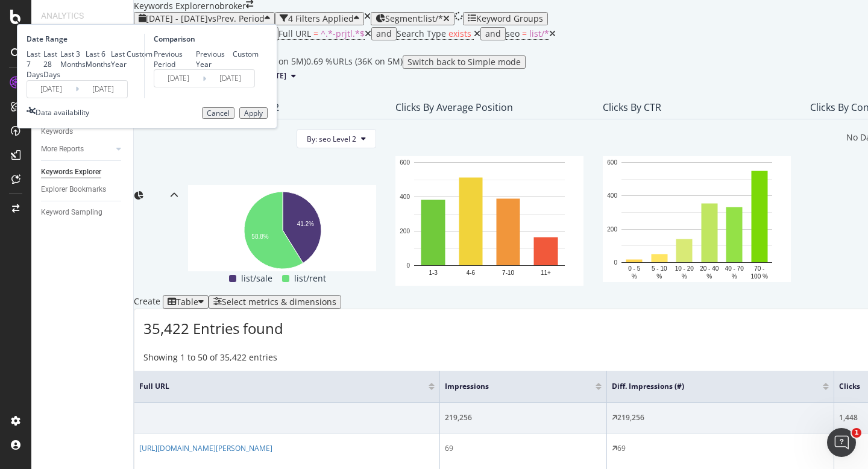  Describe the element at coordinates (511, 387) in the screenshot. I see `span: Impressions` at that location.